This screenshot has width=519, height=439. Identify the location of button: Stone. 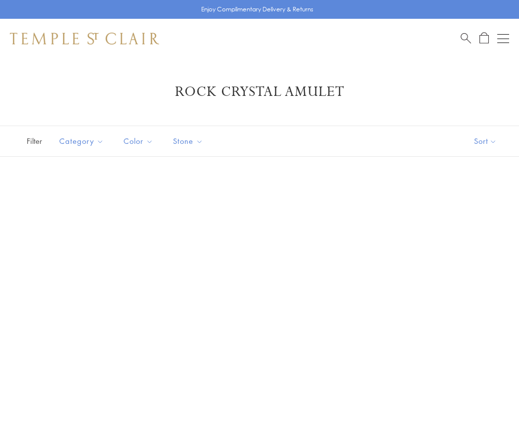
(188, 141).